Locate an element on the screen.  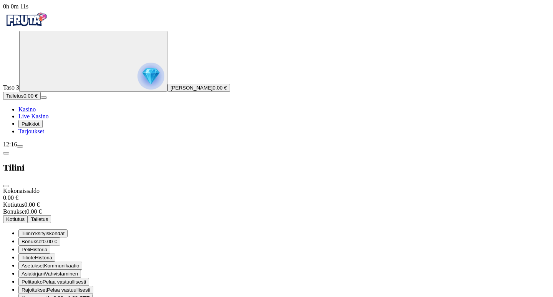
button: close is located at coordinates (6, 186).